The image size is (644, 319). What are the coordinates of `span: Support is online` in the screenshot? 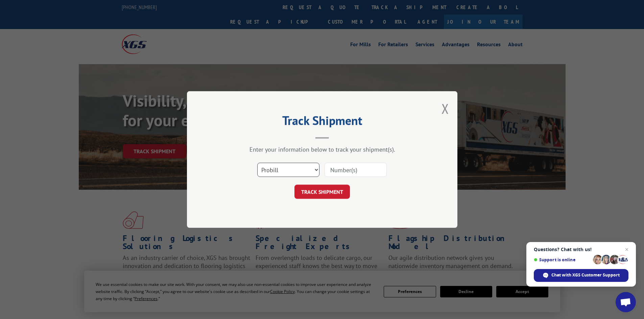 It's located at (562, 260).